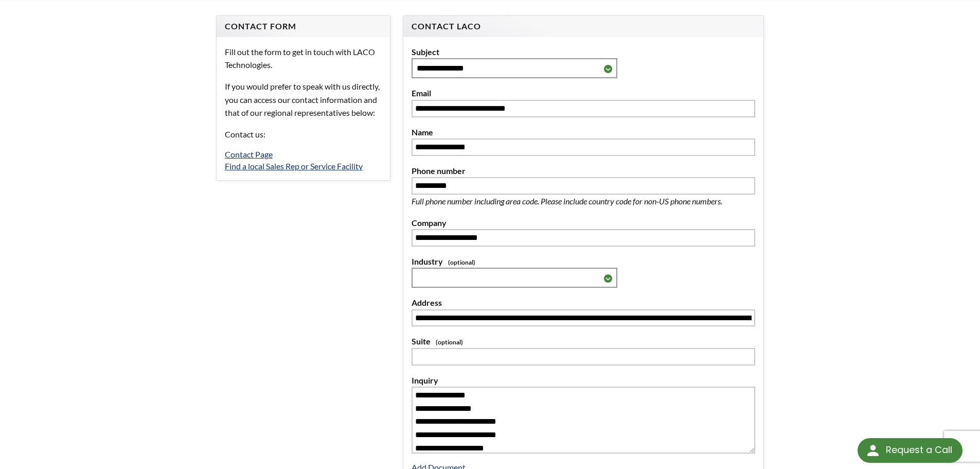 This screenshot has height=469, width=980. Describe the element at coordinates (583, 223) in the screenshot. I see `label: Company` at that location.